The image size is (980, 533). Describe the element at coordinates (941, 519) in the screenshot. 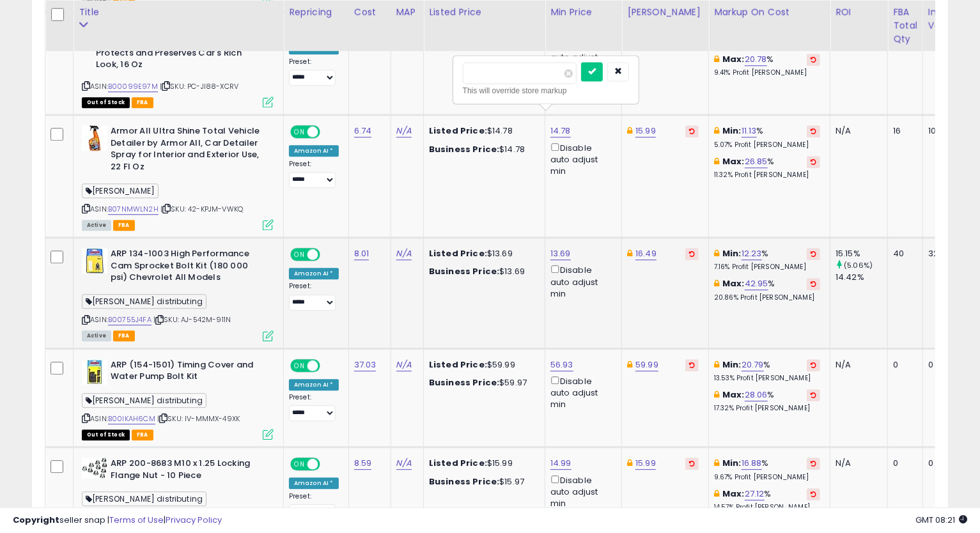

I see `span: 2025-10-7 08:21 GMT` at that location.